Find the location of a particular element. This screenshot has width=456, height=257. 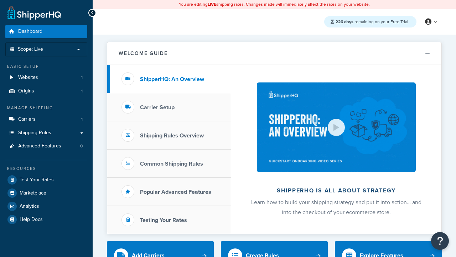

li: Test Your Rates is located at coordinates (46, 180).